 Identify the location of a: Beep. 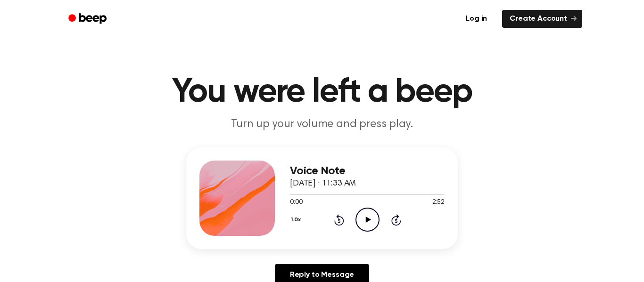
(88, 19).